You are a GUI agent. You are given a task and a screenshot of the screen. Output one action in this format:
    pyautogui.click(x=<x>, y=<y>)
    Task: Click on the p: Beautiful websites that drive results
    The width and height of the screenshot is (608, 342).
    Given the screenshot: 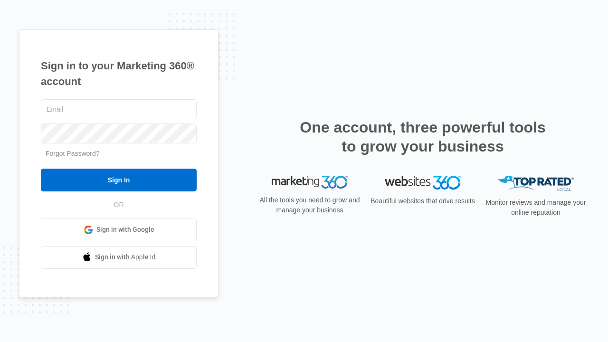 What is the action you would take?
    pyautogui.click(x=423, y=201)
    